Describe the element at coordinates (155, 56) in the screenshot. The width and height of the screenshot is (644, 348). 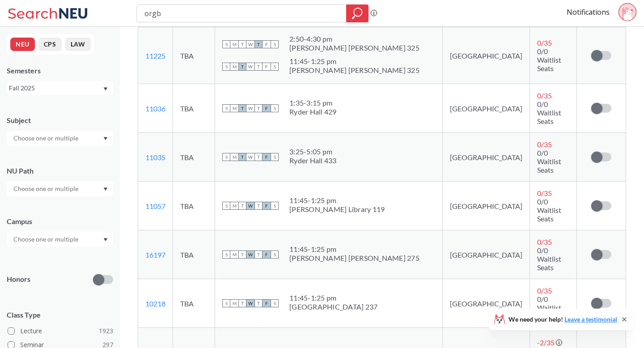
I see `a: 11225` at that location.